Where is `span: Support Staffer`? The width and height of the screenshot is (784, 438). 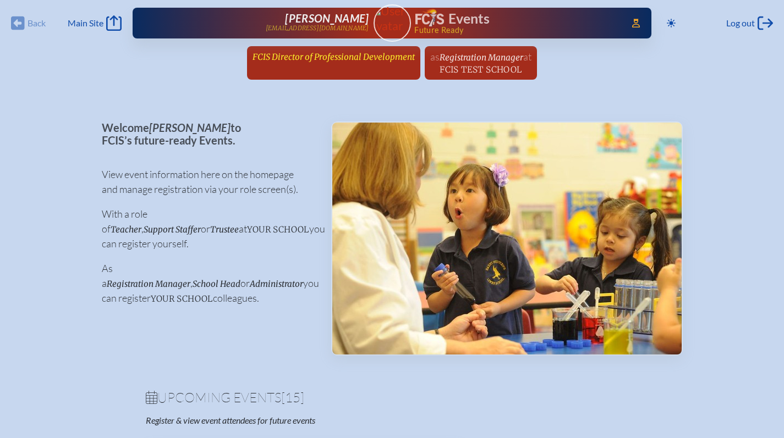 span: Support Staffer is located at coordinates (172, 229).